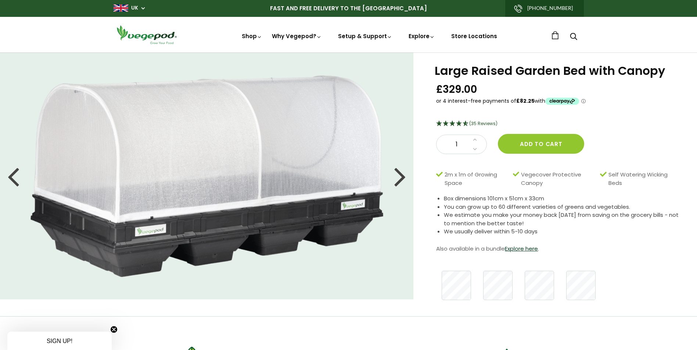 This screenshot has width=697, height=350. What do you see at coordinates (475, 140) in the screenshot?
I see `a: Increase quantity by 1` at bounding box center [475, 140].